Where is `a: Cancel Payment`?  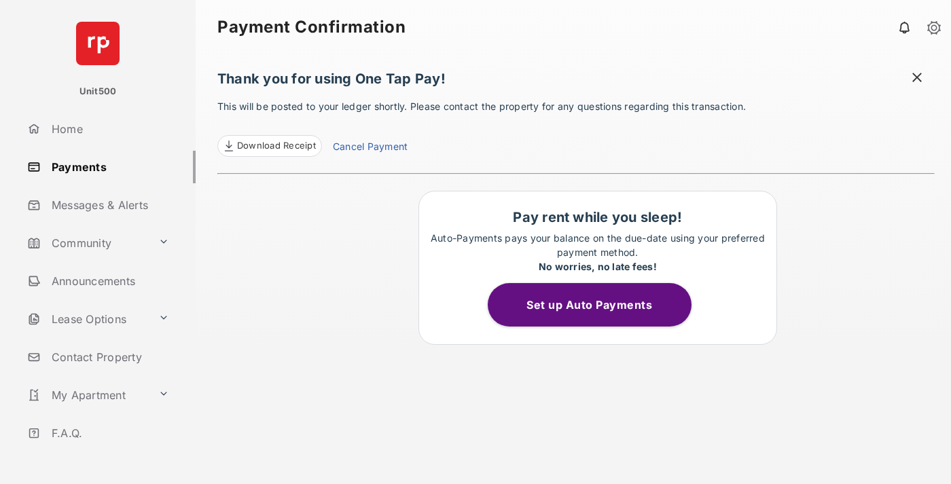
a: Cancel Payment is located at coordinates (370, 148).